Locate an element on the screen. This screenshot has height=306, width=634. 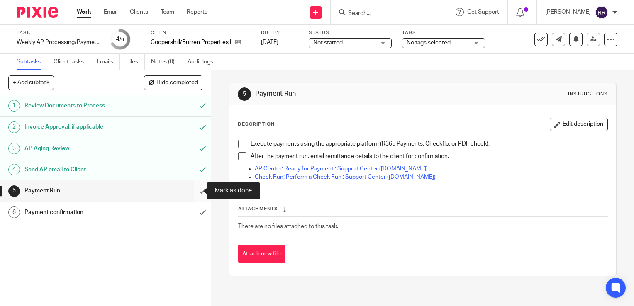
h1: AP Aging Review is located at coordinates (78, 148).